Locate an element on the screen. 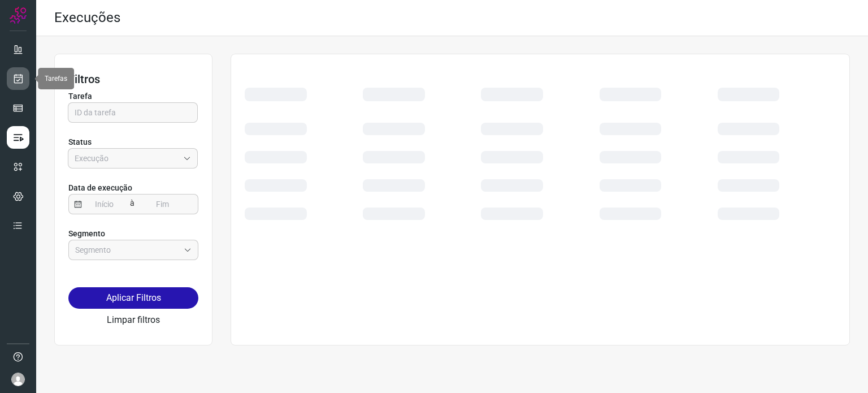  button: Limpar filtros is located at coordinates (134, 321).